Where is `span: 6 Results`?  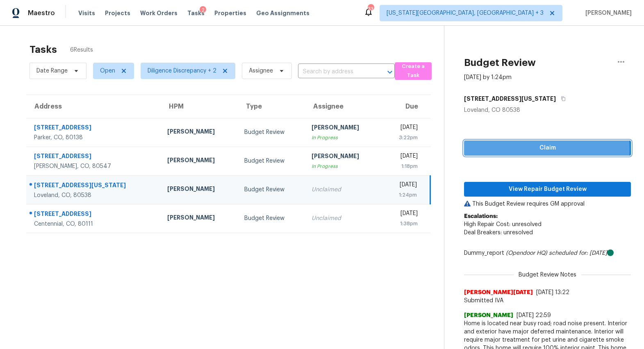
span: 6 Results is located at coordinates (82, 50).